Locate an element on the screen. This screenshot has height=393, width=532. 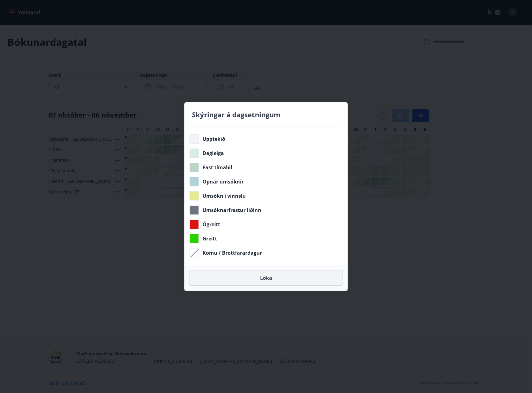
span: Fast tímabil is located at coordinates (217, 168).